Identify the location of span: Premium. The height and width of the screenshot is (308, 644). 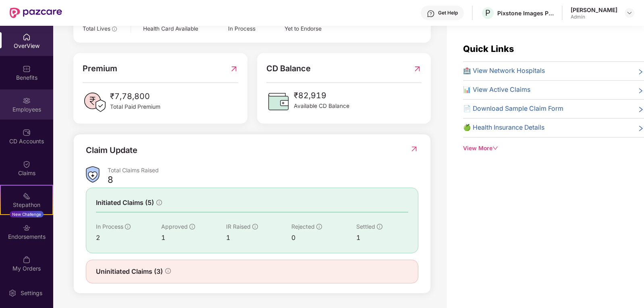
(100, 69).